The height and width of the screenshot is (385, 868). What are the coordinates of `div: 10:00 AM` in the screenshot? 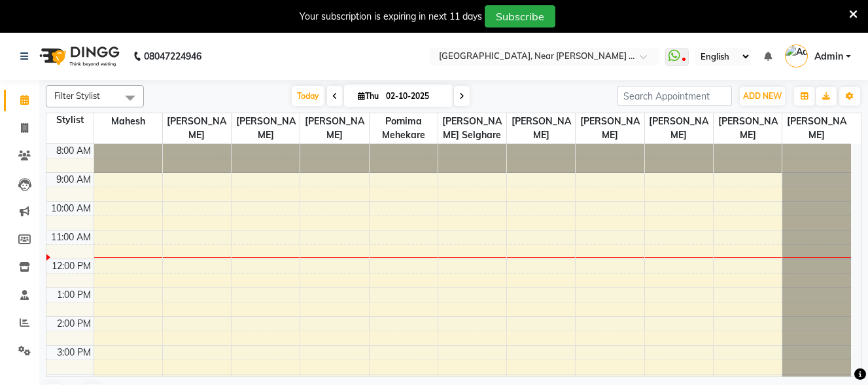 It's located at (71, 208).